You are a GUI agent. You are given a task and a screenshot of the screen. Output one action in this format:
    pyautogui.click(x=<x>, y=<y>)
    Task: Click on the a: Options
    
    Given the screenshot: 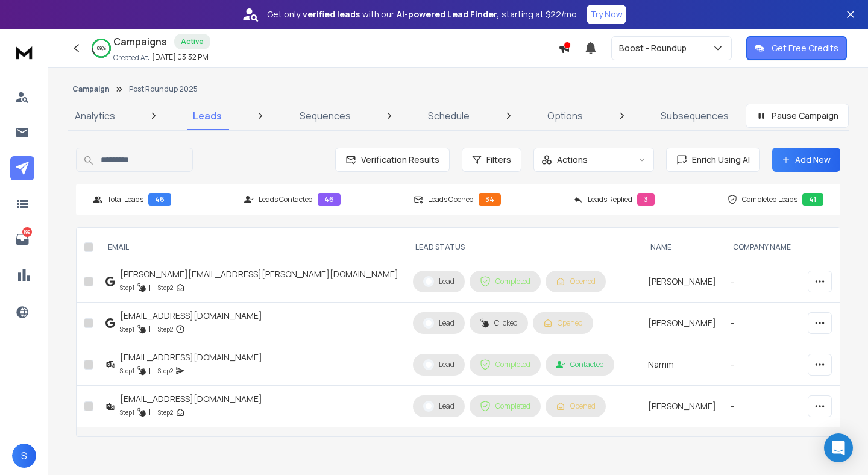 What is the action you would take?
    pyautogui.click(x=565, y=116)
    